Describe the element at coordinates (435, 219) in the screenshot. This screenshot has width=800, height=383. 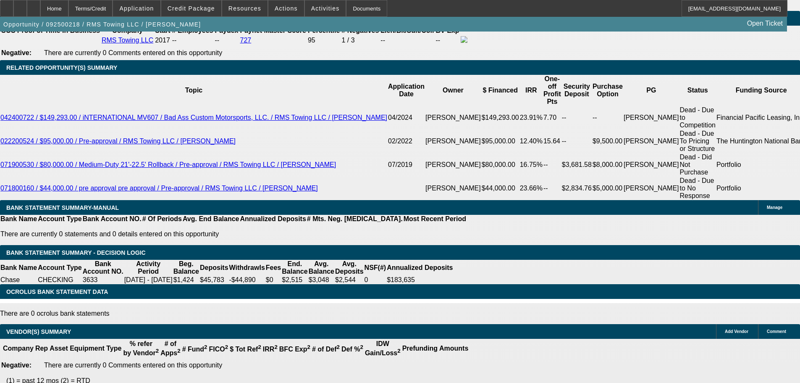
I see `th: Most Recent Period` at that location.